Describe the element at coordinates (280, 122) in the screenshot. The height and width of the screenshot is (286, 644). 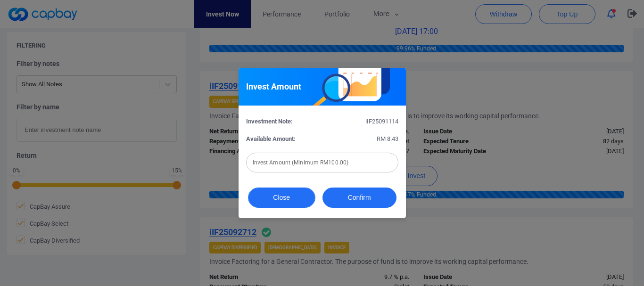
I see `div: Investment Note:` at that location.